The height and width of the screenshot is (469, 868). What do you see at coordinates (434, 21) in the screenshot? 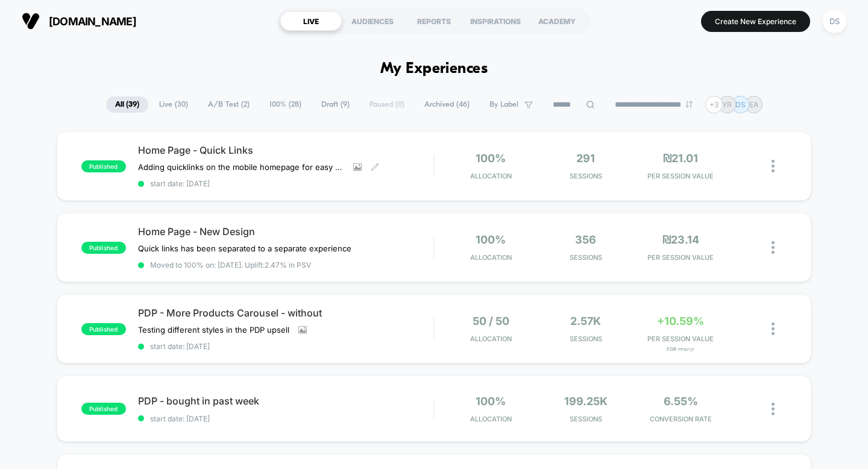
I see `div: REPORTS` at bounding box center [434, 21].